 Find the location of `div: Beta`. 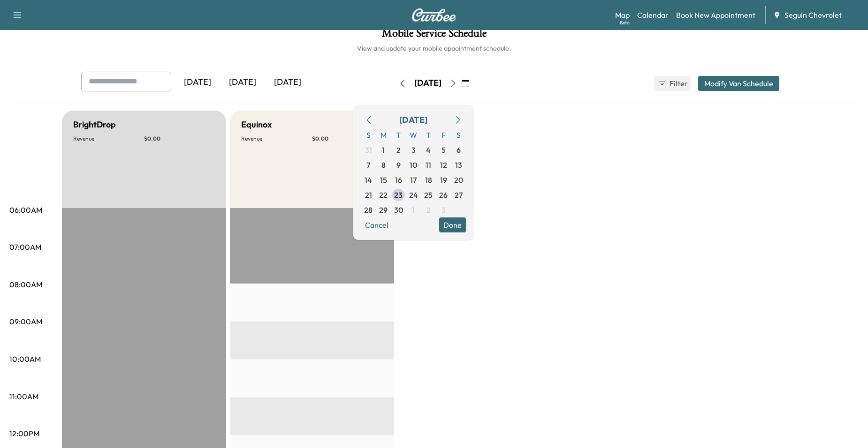

div: Beta is located at coordinates (624, 23).